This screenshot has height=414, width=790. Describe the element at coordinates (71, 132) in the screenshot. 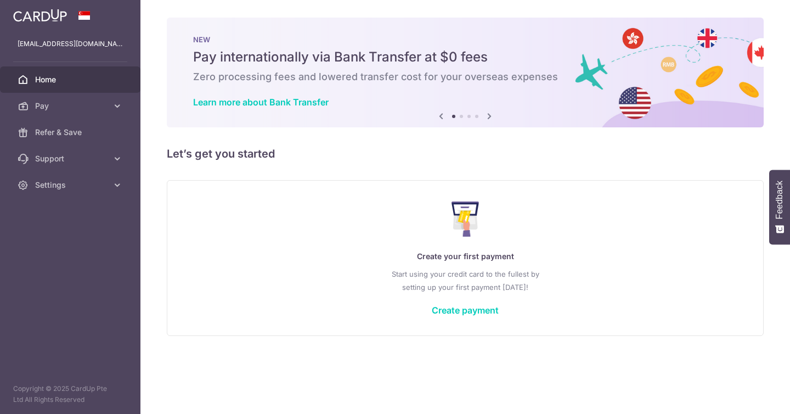

I see `span: Refer & Save` at that location.